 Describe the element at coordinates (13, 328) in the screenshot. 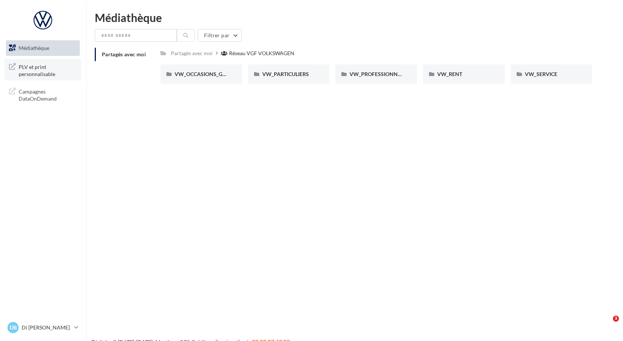

I see `span: DB` at that location.